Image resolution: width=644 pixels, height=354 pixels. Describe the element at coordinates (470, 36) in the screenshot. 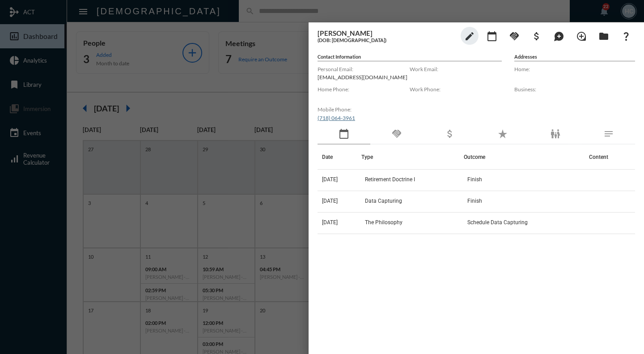

I see `mat-icon: edit` at that location.